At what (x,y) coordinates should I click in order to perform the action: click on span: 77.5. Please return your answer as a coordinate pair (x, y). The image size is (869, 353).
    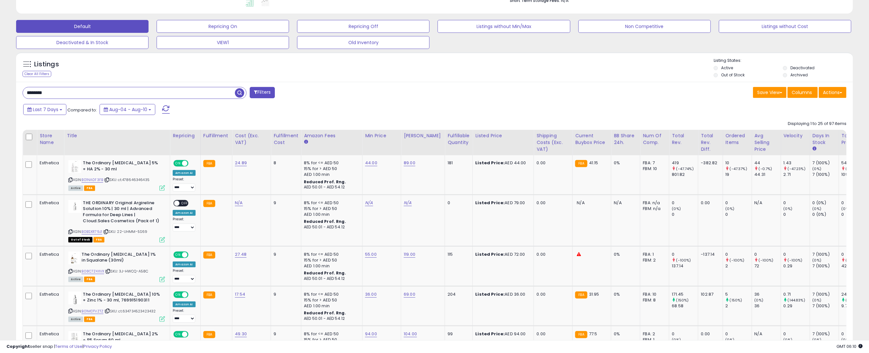
    Looking at the image, I should click on (593, 334).